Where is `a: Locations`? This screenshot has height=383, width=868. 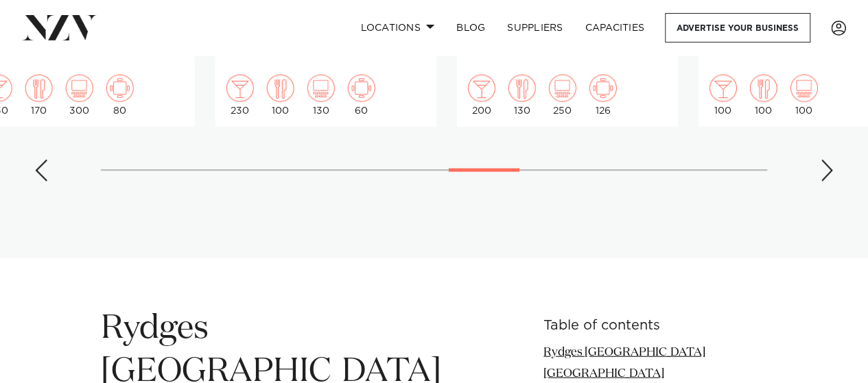
a: Locations is located at coordinates (397, 27).